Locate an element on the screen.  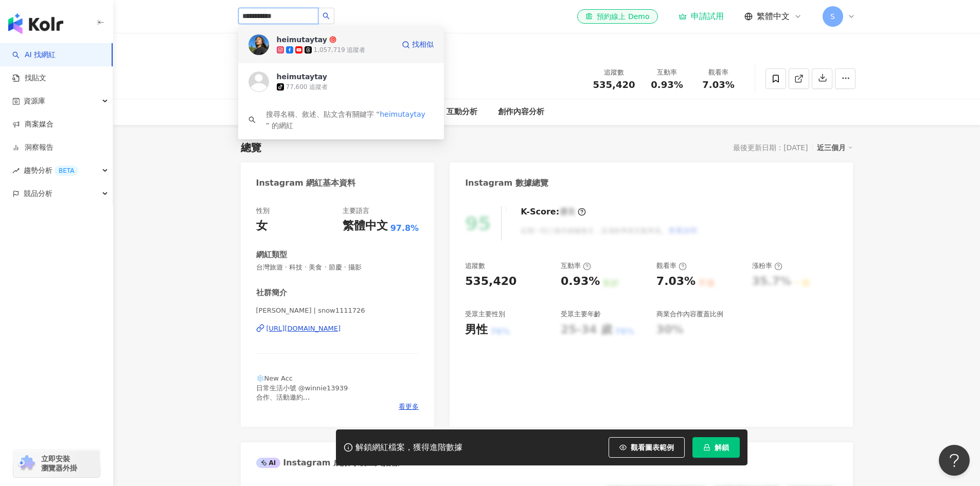
span: 7.03% is located at coordinates (718, 85).